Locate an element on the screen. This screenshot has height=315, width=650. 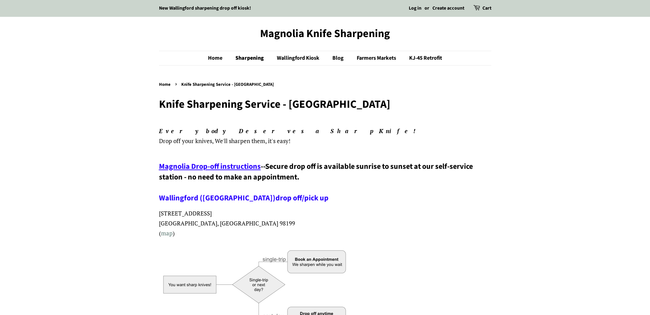
a: Sharpening is located at coordinates (250, 58).